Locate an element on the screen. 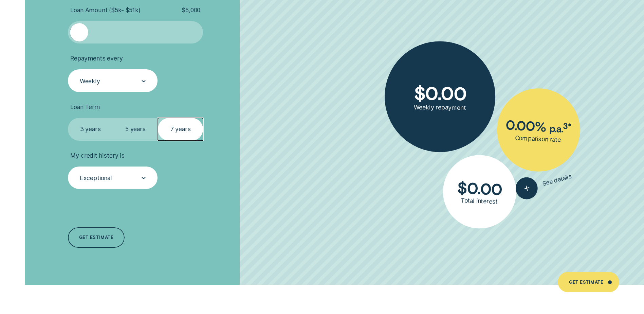 The height and width of the screenshot is (314, 644). span: Loan Amount ( $5k - $51k ) is located at coordinates (105, 10).